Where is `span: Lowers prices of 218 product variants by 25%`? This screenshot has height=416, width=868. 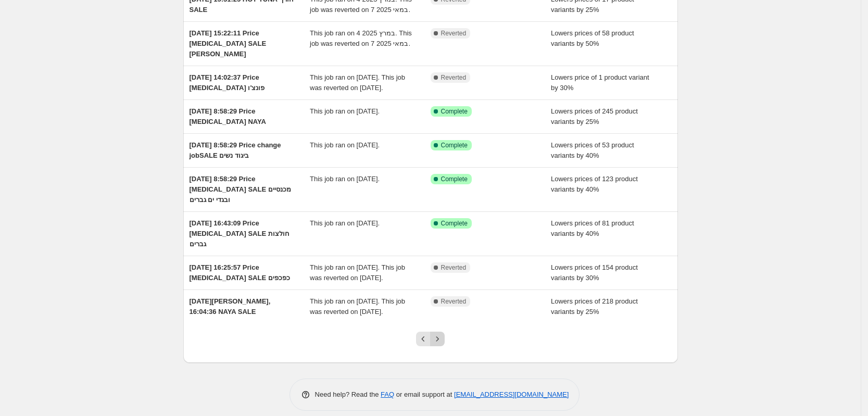 span: Lowers prices of 218 product variants by 25% is located at coordinates (594, 306).